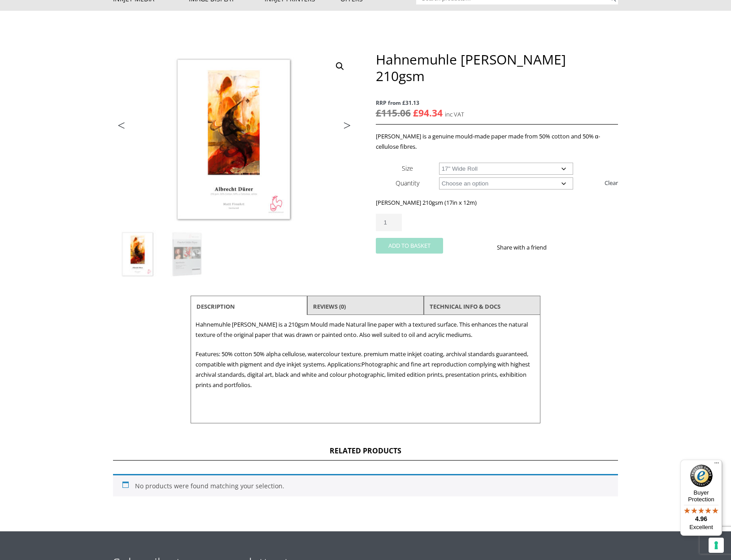 The width and height of the screenshot is (731, 560). What do you see at coordinates (138, 255) in the screenshot?
I see `img: Hahnemuhle Albrecht Durer 210gsm` at bounding box center [138, 255].